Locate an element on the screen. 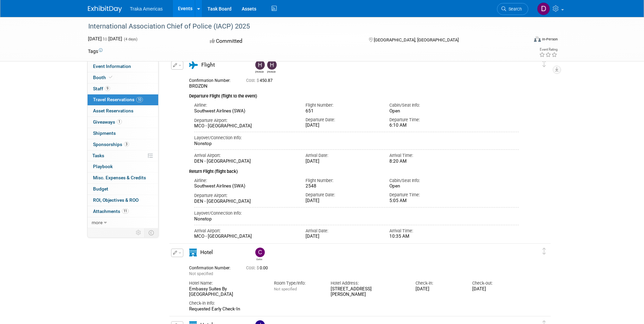 This screenshot has height=324, width=644. span: Event Information is located at coordinates (112, 66).